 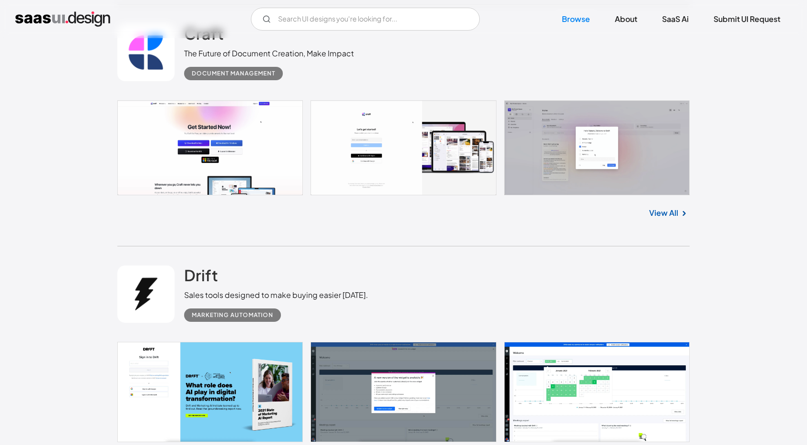 I want to click on a: home, so click(x=63, y=19).